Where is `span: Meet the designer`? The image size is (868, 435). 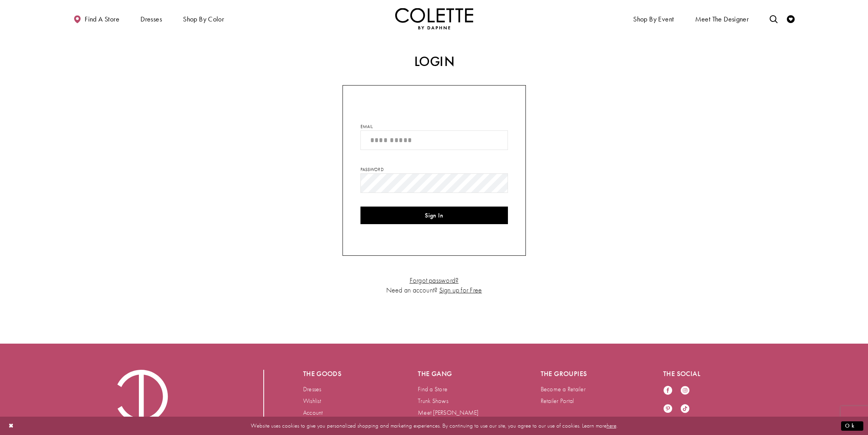 span: Meet the designer is located at coordinates (722, 19).